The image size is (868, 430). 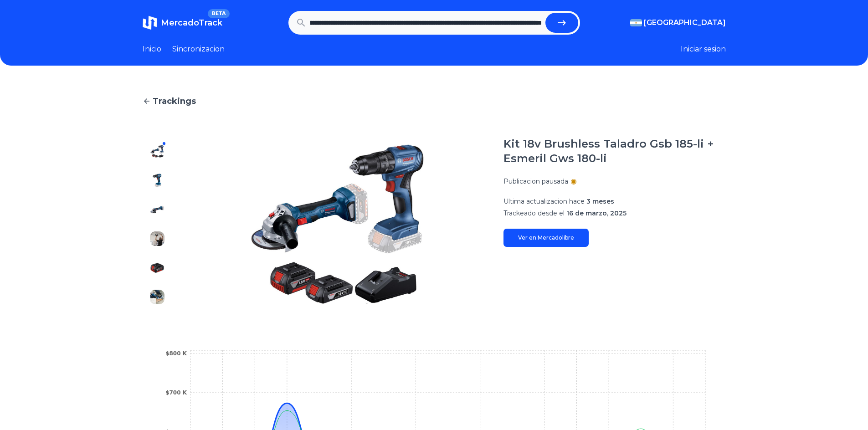 What do you see at coordinates (176, 393) in the screenshot?
I see `tspan: $700 K` at bounding box center [176, 393].